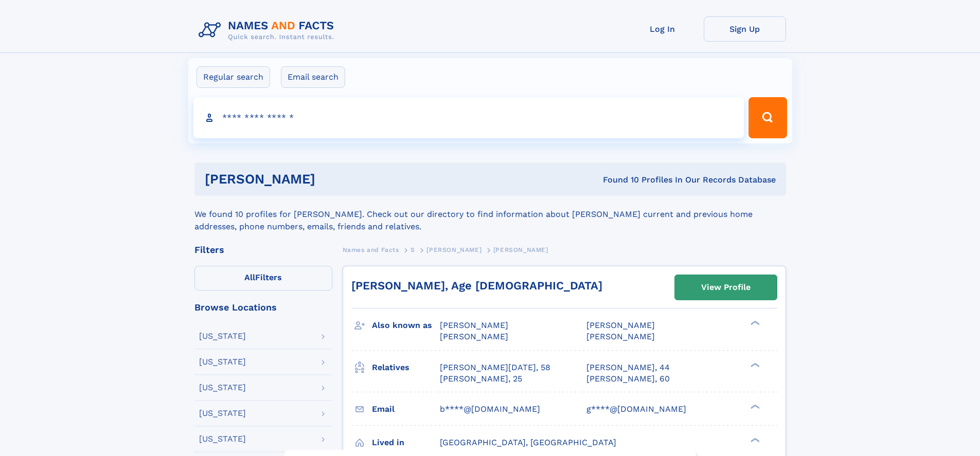 This screenshot has width=980, height=456. I want to click on img: Logo Names and Facts, so click(268, 30).